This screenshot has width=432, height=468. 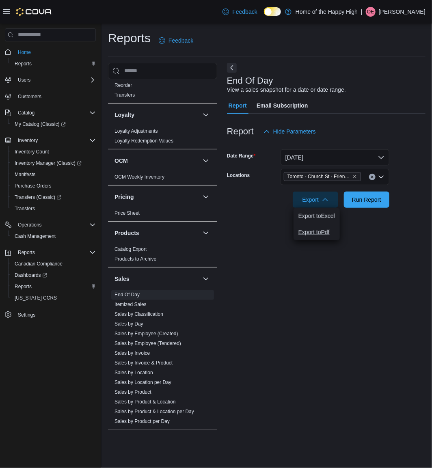 What do you see at coordinates (157, 197) in the screenshot?
I see `button: Pricing` at bounding box center [157, 197].